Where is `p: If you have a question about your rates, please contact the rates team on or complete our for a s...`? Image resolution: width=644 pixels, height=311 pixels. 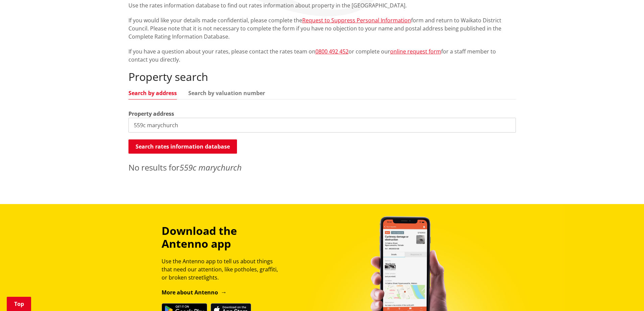 p: If you have a question about your rates, please contact the rates team on or complete our for a s... is located at coordinates (322, 55).